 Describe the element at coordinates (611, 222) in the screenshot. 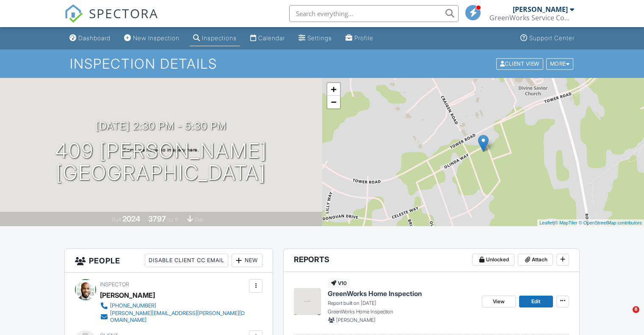

I see `a: © OpenStreetMap contributors` at that location.